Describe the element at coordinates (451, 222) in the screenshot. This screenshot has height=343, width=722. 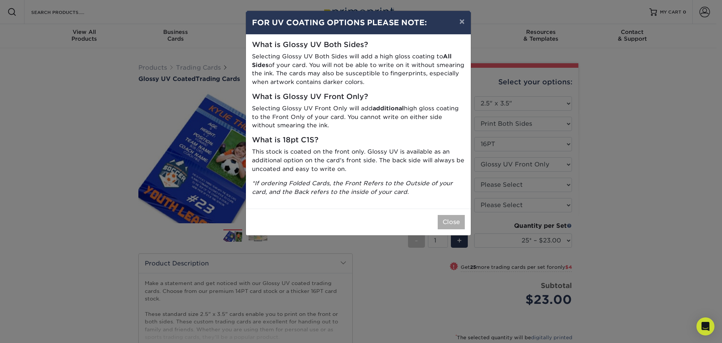
I see `button: Close` at that location.